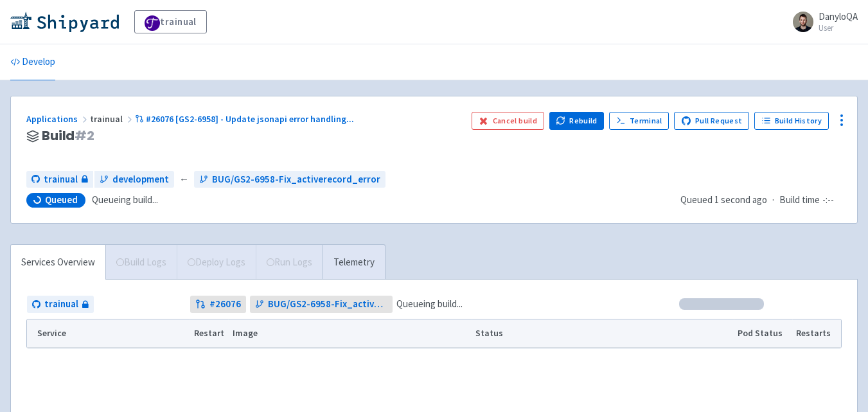  I want to click on a: Pull Request, so click(712, 121).